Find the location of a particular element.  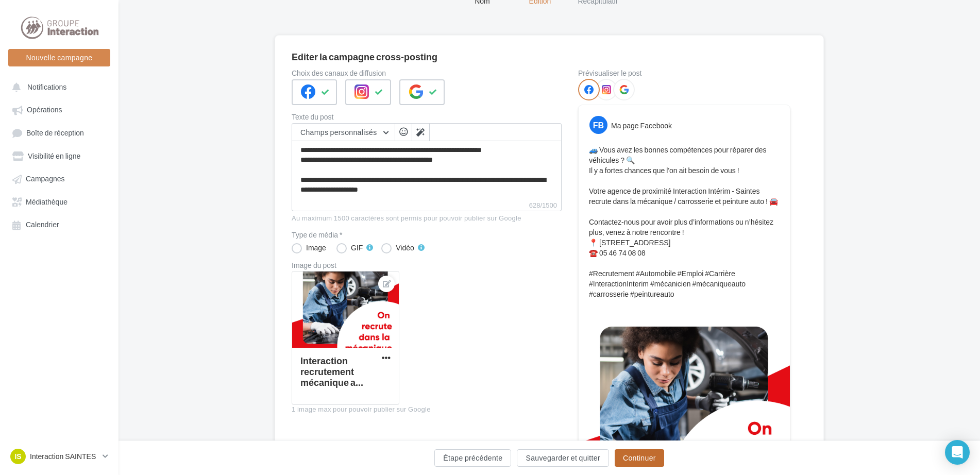

button: Nouvelle campagne is located at coordinates (59, 58).